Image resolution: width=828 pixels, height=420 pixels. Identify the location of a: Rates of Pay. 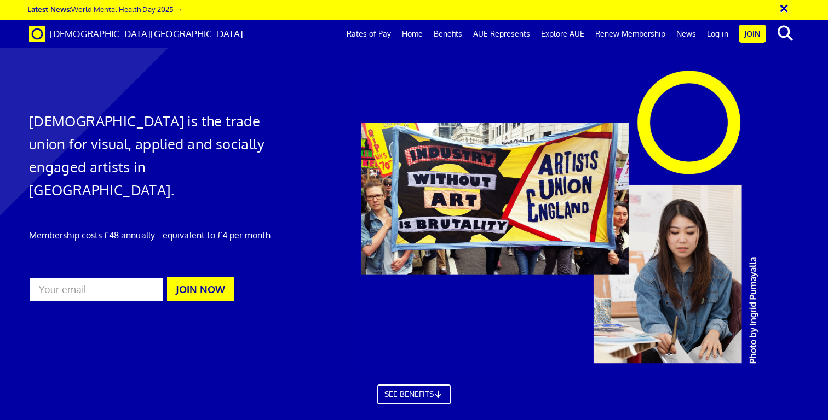
(368, 34).